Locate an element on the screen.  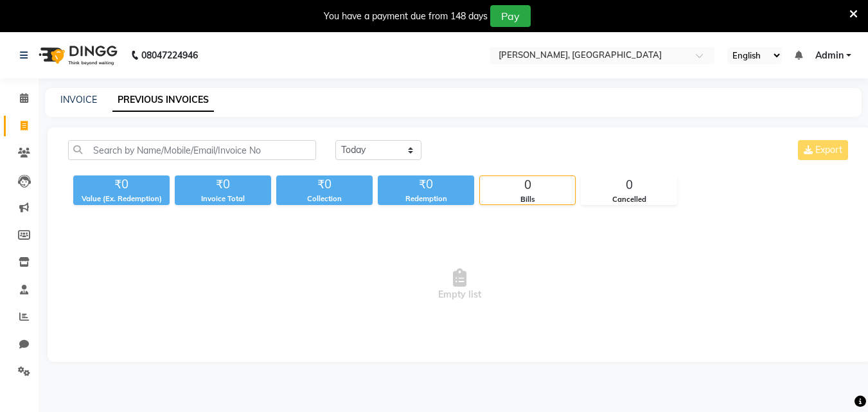
div: Bills is located at coordinates (528, 200).